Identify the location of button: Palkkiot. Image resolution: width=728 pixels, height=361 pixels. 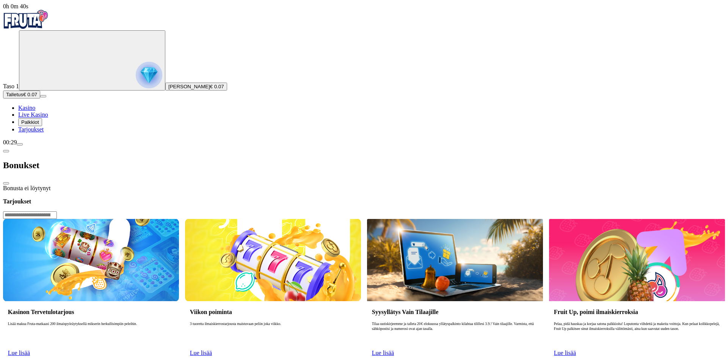
(30, 122).